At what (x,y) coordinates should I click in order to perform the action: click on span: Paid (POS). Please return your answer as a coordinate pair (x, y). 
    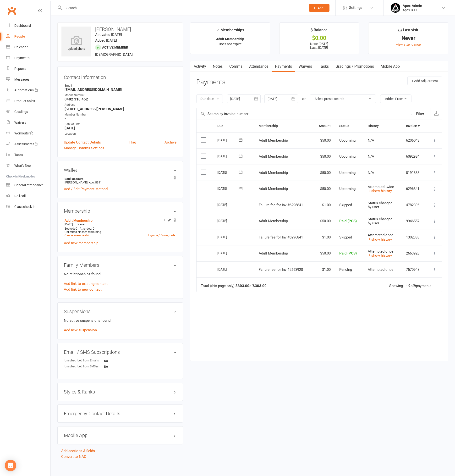
    Looking at the image, I should click on (348, 253).